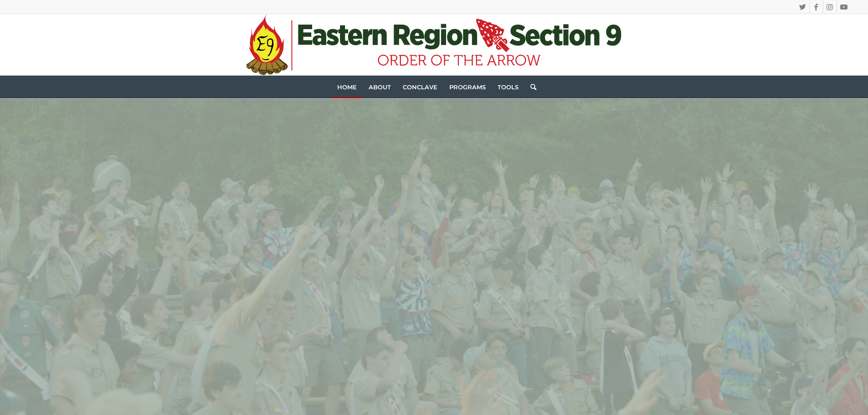 The height and width of the screenshot is (415, 868). I want to click on a: Home, so click(347, 87).